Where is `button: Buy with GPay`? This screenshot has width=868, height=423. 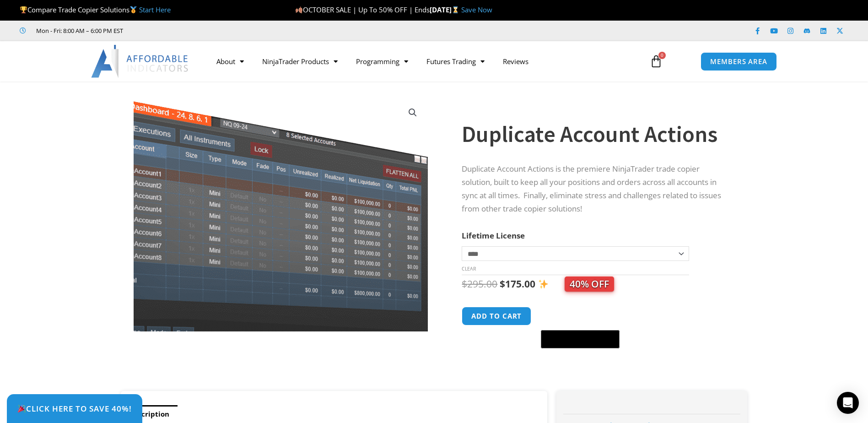
button: Buy with GPay is located at coordinates (580, 339).